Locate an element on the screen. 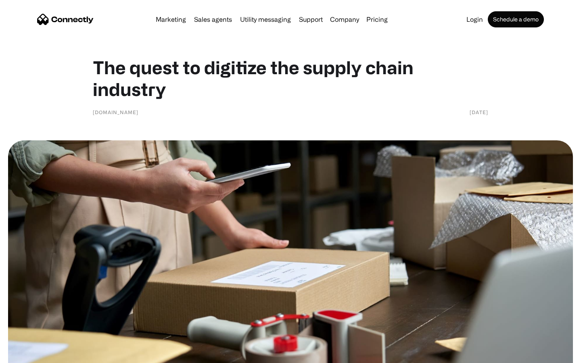 Image resolution: width=581 pixels, height=363 pixels. a: Support is located at coordinates (311, 19).